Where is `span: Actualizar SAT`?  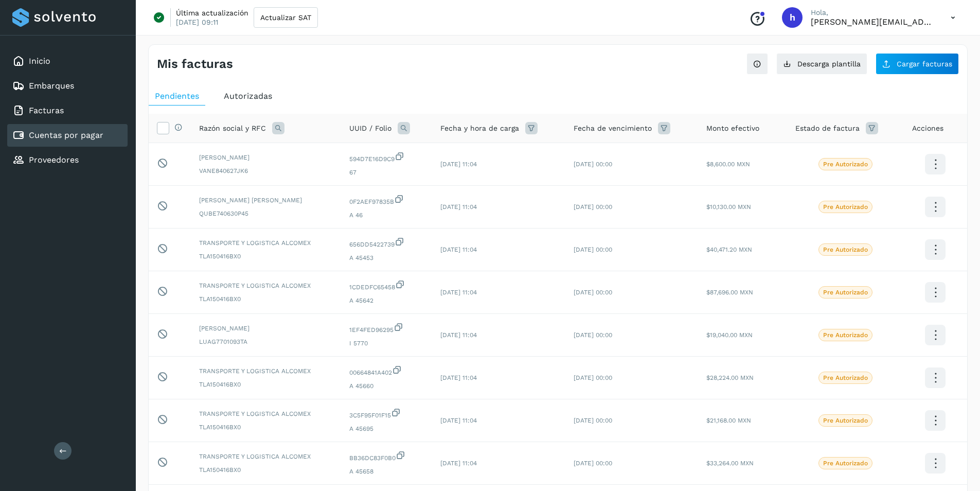 span: Actualizar SAT is located at coordinates (286, 18).